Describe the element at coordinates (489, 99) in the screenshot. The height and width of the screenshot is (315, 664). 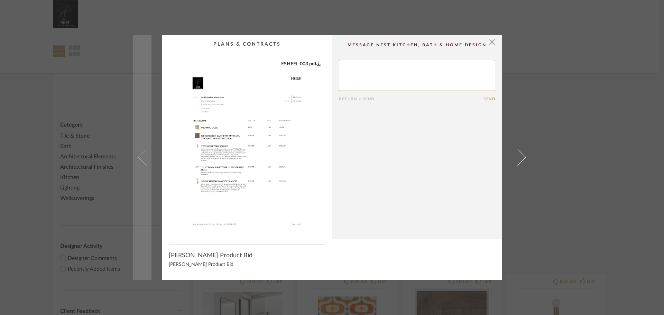
I see `button: Send` at that location.